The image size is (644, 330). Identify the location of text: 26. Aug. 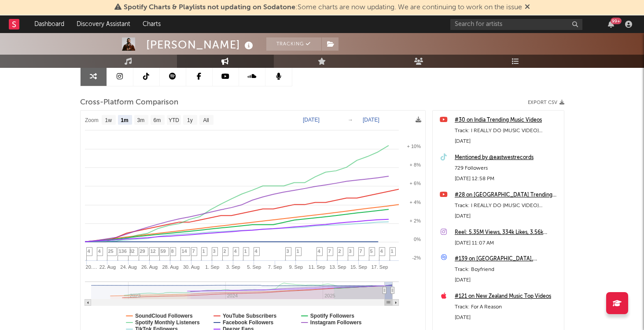
(149, 267).